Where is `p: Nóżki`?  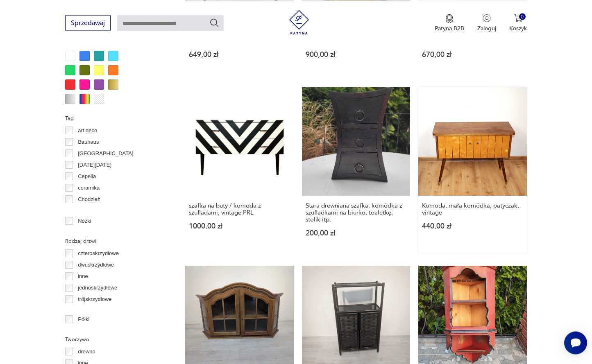 p: Nóżki is located at coordinates (85, 221).